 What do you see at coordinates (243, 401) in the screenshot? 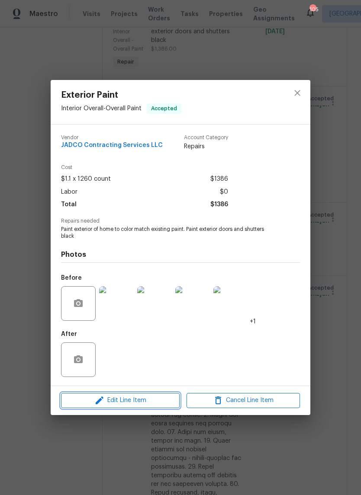
I see `span: Cancel Line Item` at bounding box center [243, 401].